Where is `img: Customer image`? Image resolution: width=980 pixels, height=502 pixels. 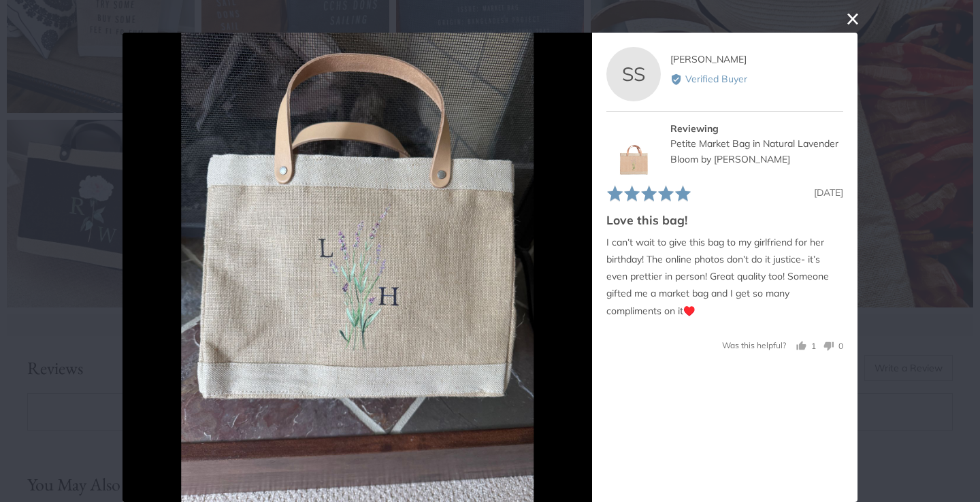
img: Customer image is located at coordinates (358, 268).